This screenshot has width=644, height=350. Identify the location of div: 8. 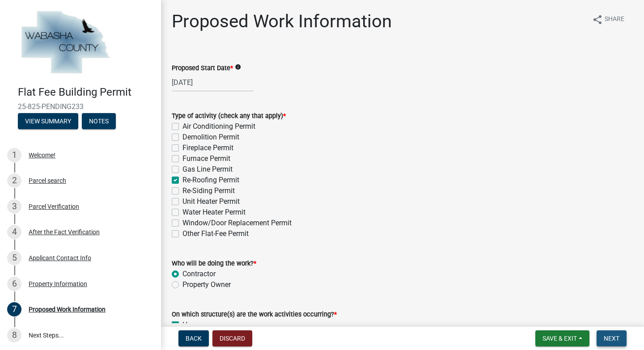
(14, 335).